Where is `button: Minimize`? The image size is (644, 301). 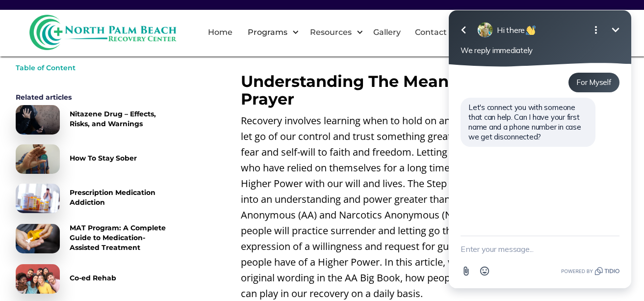 button: Minimize is located at coordinates (180, 30).